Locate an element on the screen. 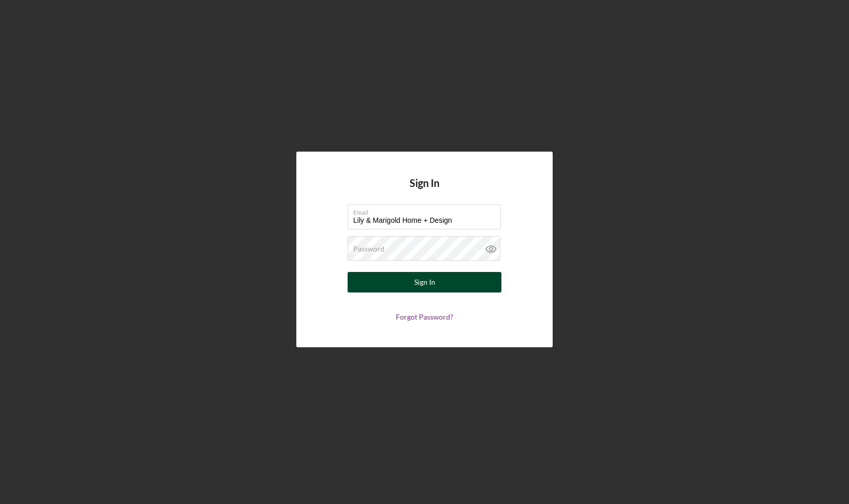 The width and height of the screenshot is (849, 504). h4: Sign In is located at coordinates (424, 191).